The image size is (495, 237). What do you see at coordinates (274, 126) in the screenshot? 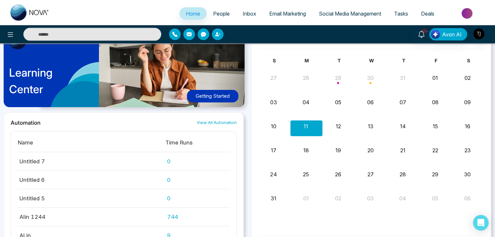
I see `button: 10` at bounding box center [274, 126].